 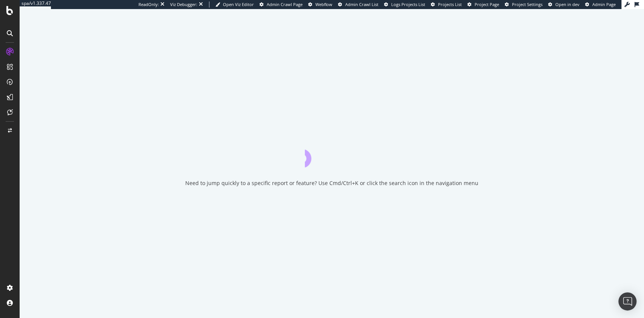 What do you see at coordinates (149, 4) in the screenshot?
I see `div: ReadOnly:` at bounding box center [149, 4].